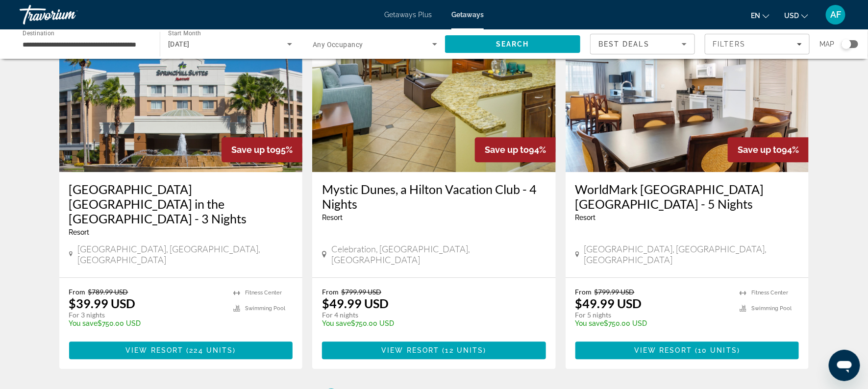  I want to click on span: 224 units, so click(211, 350).